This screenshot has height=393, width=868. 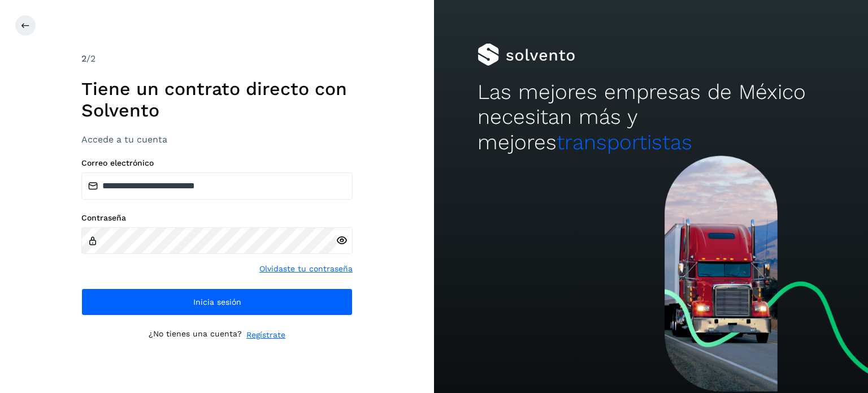 What do you see at coordinates (624, 142) in the screenshot?
I see `span: transportistas` at bounding box center [624, 142].